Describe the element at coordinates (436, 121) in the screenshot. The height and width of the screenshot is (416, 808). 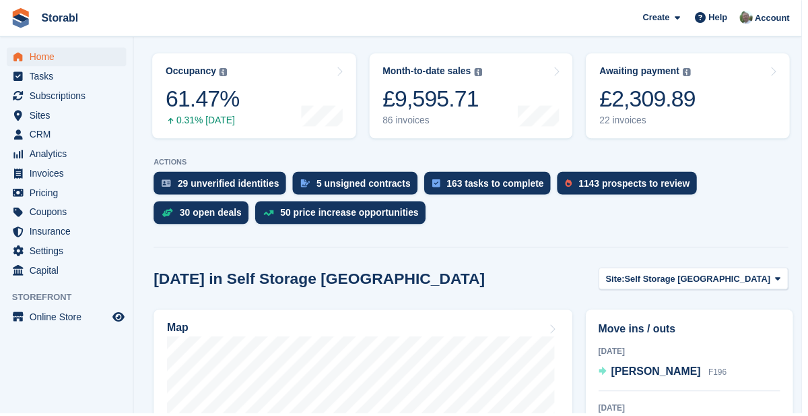
I see `div: 86 invoices` at that location.